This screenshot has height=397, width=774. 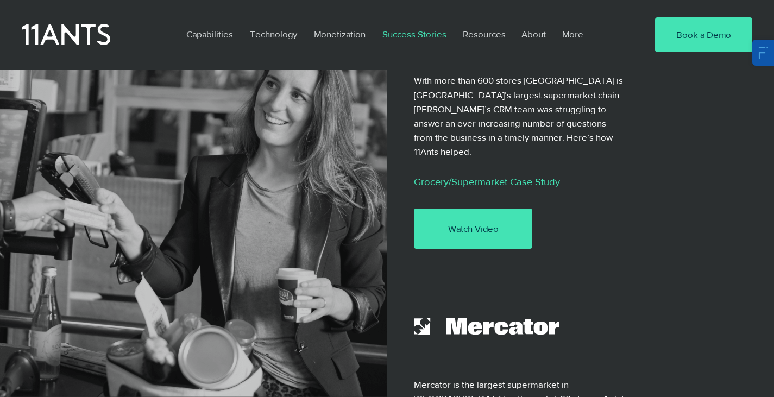 What do you see at coordinates (273, 34) in the screenshot?
I see `p: Technology` at bounding box center [273, 34].